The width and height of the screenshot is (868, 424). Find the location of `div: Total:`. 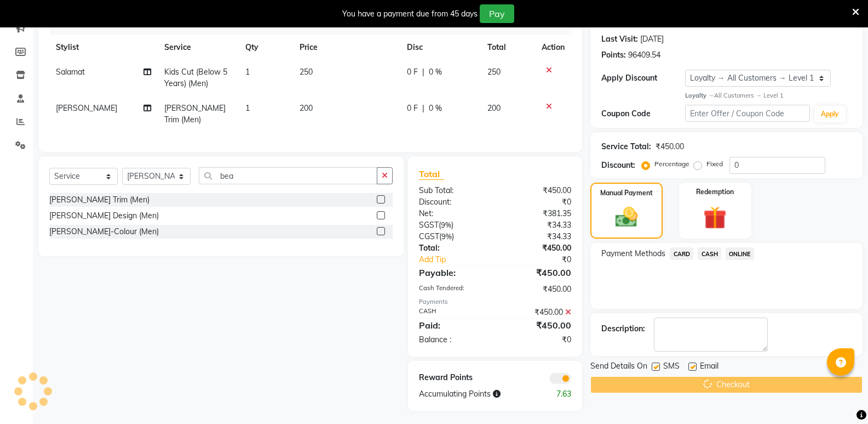

div: Total: is located at coordinates (453, 248).